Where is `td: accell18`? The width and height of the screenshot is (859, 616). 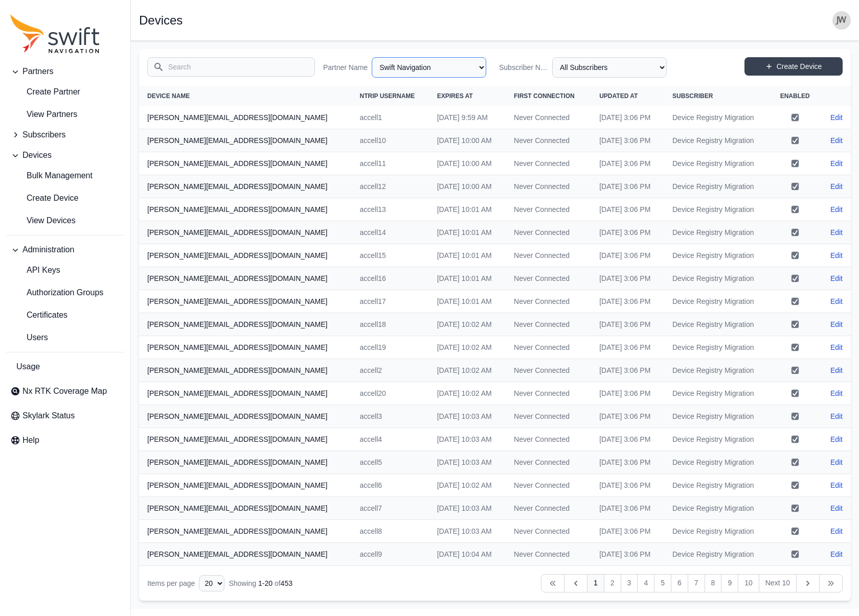 td: accell18 is located at coordinates (390, 324).